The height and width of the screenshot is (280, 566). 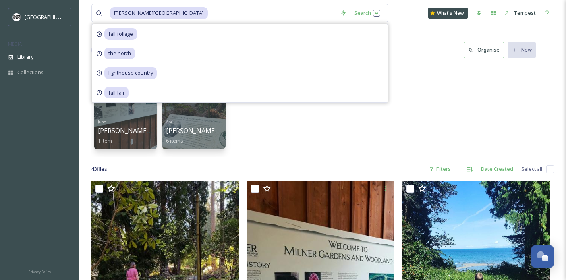 What do you see at coordinates (40, 271) in the screenshot?
I see `a: Privacy Policy` at bounding box center [40, 271].